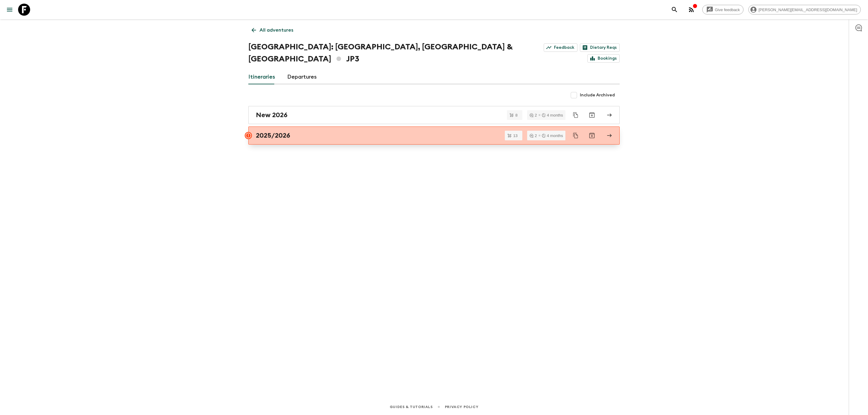  I want to click on span: Give feedback, so click(727, 9).